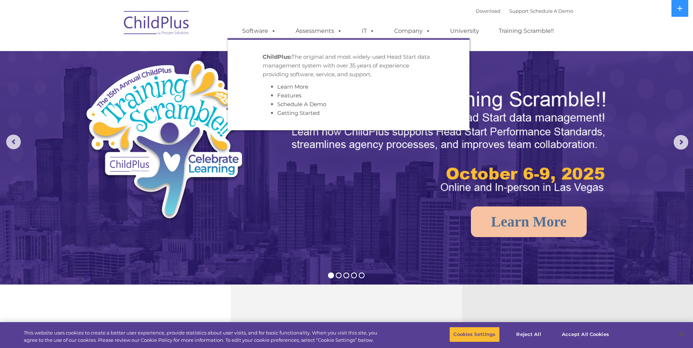  Describe the element at coordinates (519, 11) in the screenshot. I see `a: Support` at that location.